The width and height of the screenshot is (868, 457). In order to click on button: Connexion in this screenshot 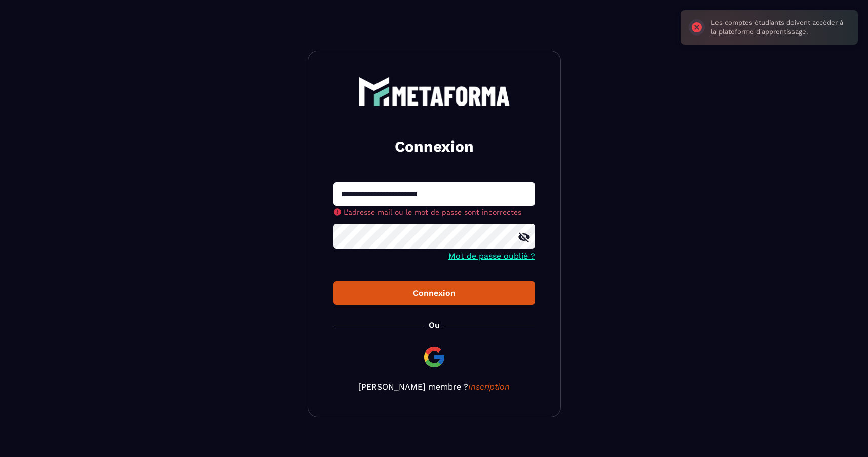, I will do `click(434, 293)`.